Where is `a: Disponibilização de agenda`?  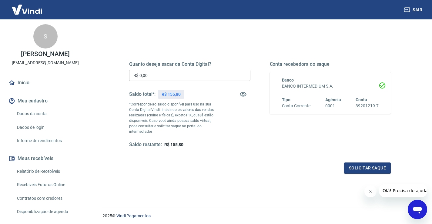
a: Disponibilização de agenda is located at coordinates (49, 211).